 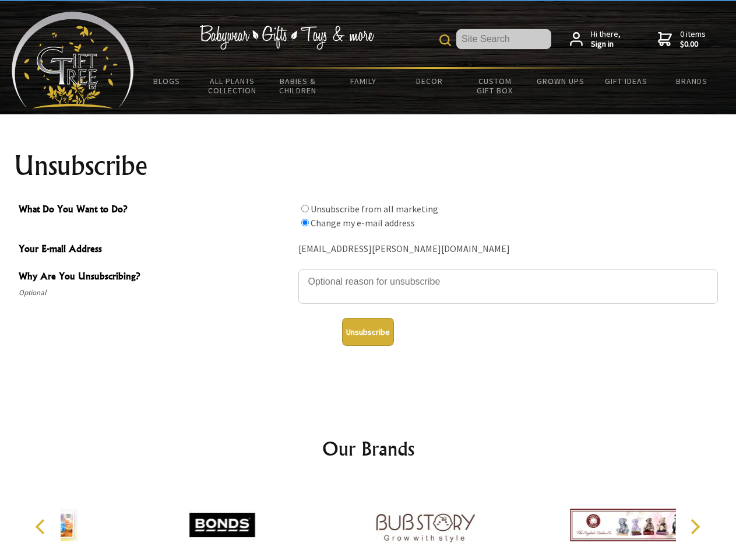 What do you see at coordinates (429, 81) in the screenshot?
I see `a: Decor` at bounding box center [429, 81].